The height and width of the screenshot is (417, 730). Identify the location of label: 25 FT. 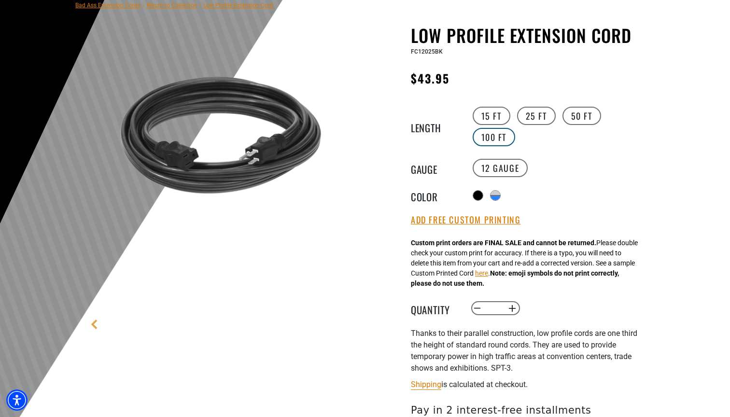
(537, 116).